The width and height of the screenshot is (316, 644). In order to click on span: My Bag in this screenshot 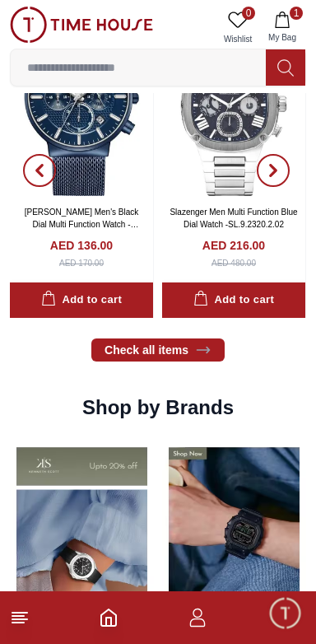, I will do `click(283, 37)`.